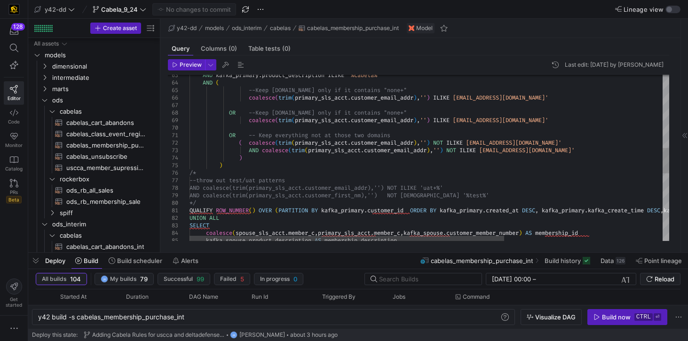 The height and width of the screenshot is (341, 688). I want to click on span: cabelas_class_event_registrants​​​​​​​​​​, so click(106, 134).